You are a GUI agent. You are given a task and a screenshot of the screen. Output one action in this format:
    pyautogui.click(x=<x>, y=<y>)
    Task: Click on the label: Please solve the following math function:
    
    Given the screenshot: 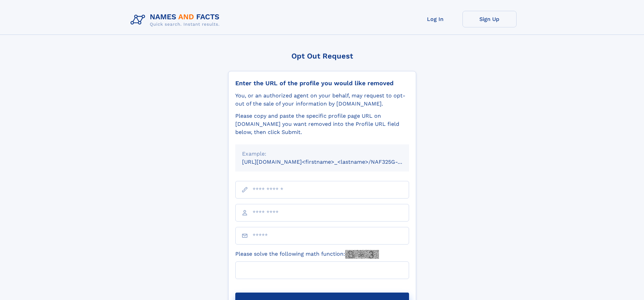 What is the action you would take?
    pyautogui.click(x=307, y=254)
    